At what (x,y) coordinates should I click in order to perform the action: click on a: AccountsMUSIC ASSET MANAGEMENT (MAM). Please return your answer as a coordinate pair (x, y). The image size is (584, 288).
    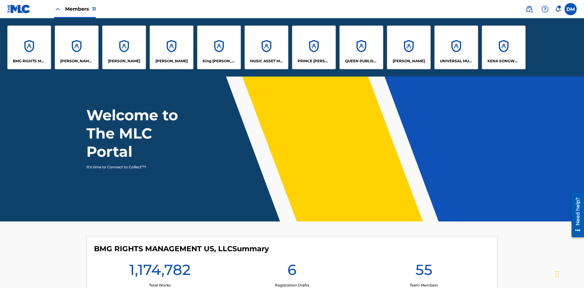
    Looking at the image, I should click on (266, 47).